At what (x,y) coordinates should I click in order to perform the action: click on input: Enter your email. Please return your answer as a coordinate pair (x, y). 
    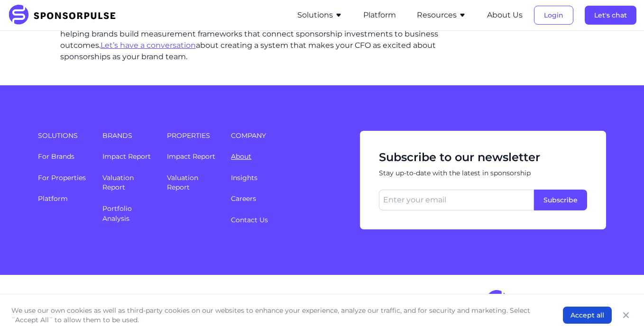
    Looking at the image, I should click on (456, 200).